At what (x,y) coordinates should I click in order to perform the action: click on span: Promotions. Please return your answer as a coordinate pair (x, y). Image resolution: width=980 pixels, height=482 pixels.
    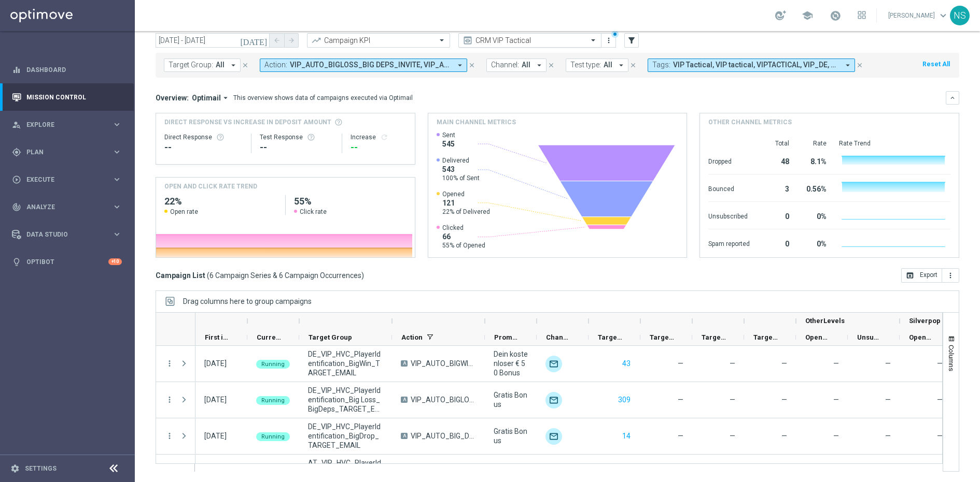
    Looking at the image, I should click on (506, 337).